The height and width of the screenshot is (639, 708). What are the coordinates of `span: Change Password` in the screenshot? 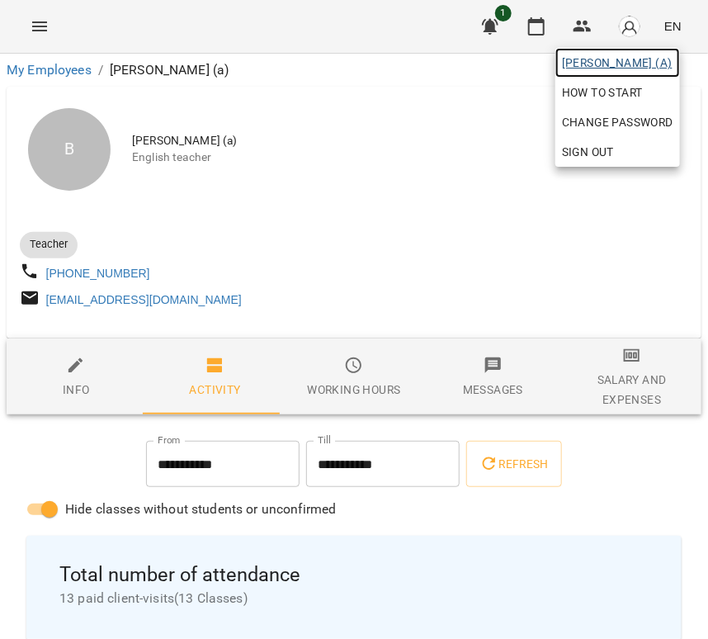 It's located at (618, 122).